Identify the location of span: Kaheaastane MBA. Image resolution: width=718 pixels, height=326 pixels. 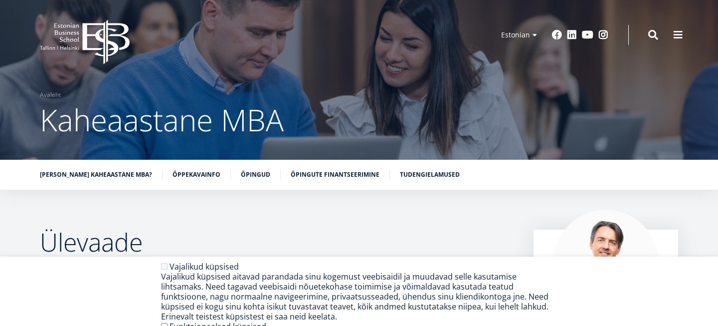
(162, 120).